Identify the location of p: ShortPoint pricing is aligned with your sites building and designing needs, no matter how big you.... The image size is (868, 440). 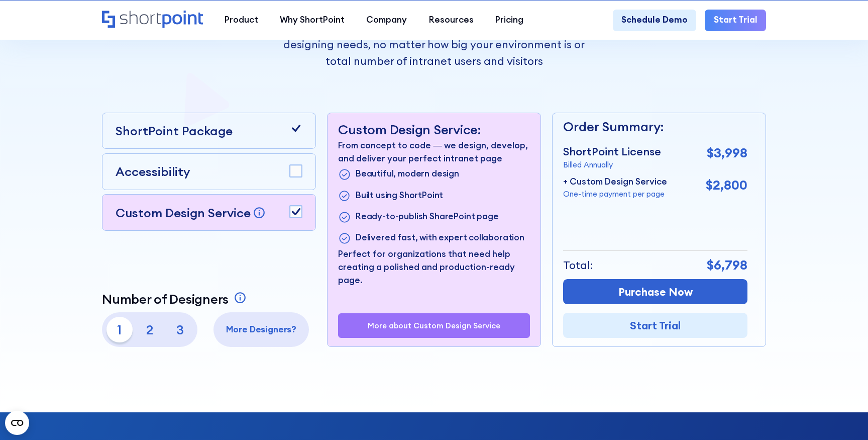
(434, 45).